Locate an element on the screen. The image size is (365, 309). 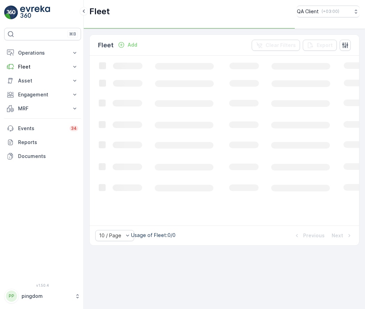
button: Next is located at coordinates (342, 235).